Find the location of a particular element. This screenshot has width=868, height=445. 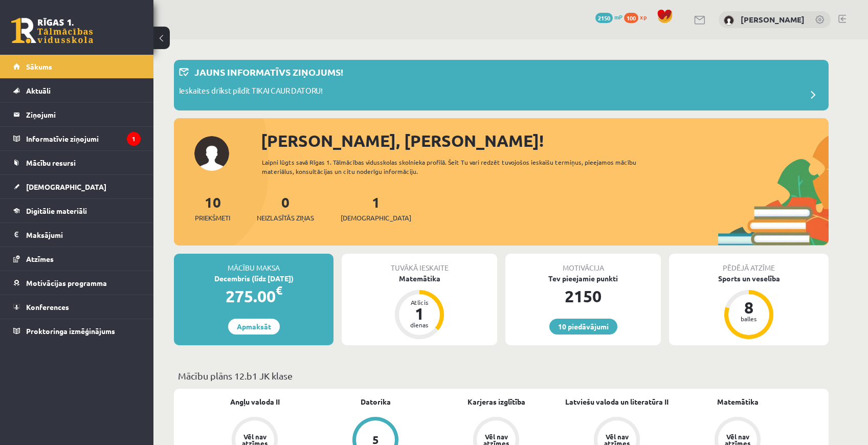

div: Mācību maksa is located at coordinates (253, 263).